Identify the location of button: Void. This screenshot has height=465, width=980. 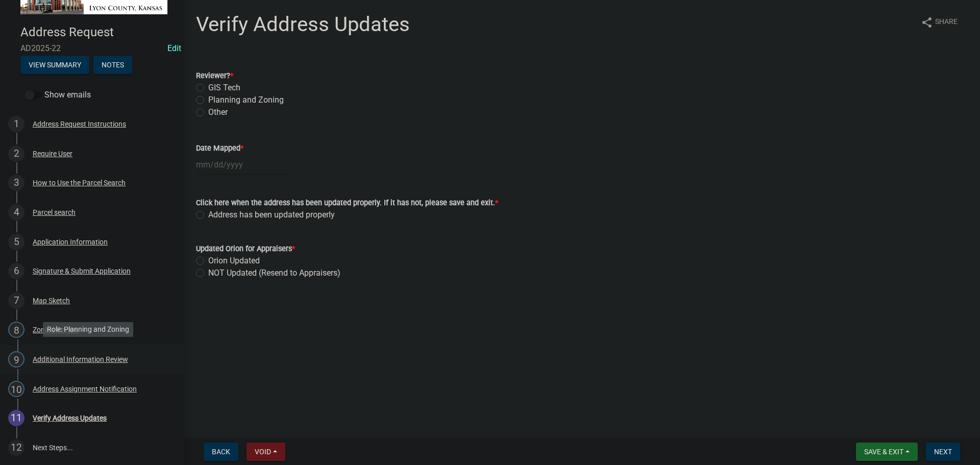
(266, 451).